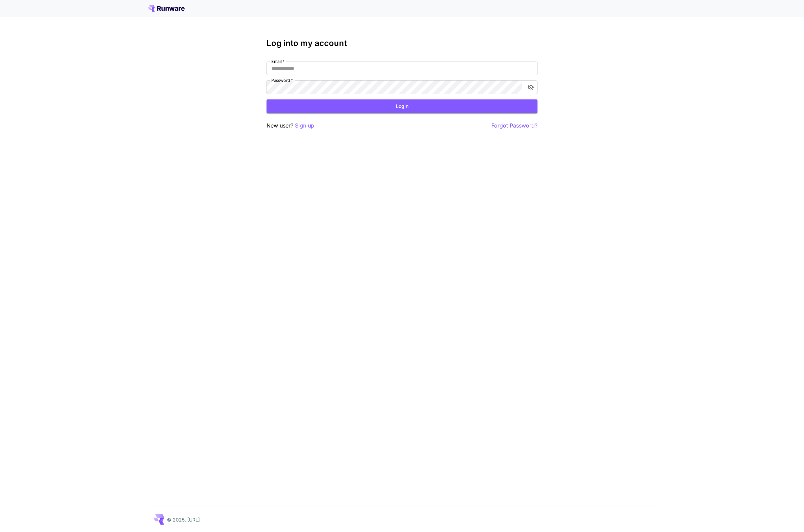 This screenshot has height=532, width=804. What do you see at coordinates (515, 126) in the screenshot?
I see `button: Forgot Password?` at bounding box center [515, 126].